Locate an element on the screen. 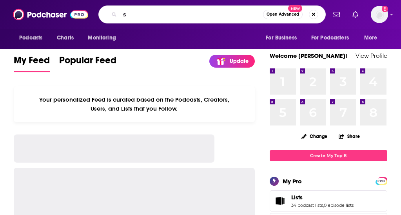  p: Update is located at coordinates (239, 61).